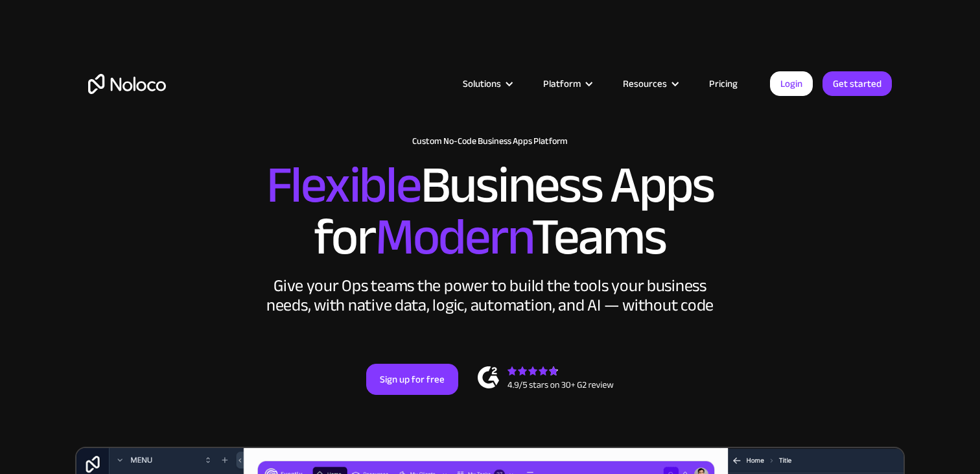 The width and height of the screenshot is (980, 474). What do you see at coordinates (127, 84) in the screenshot?
I see `a: home` at bounding box center [127, 84].